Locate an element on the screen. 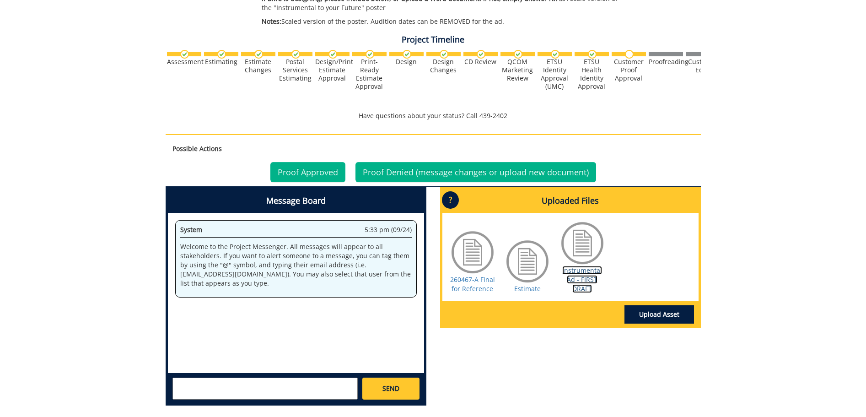  div: CD Review is located at coordinates (480, 62).